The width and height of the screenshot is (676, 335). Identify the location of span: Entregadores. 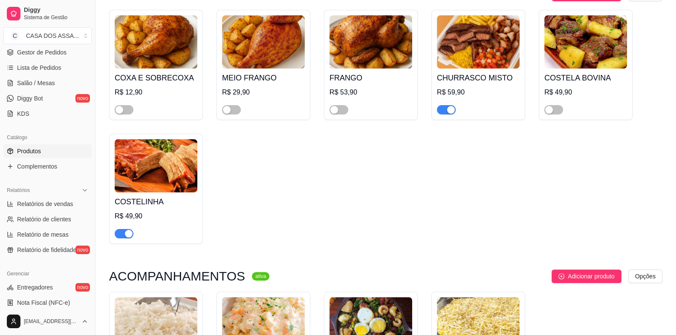
(35, 288).